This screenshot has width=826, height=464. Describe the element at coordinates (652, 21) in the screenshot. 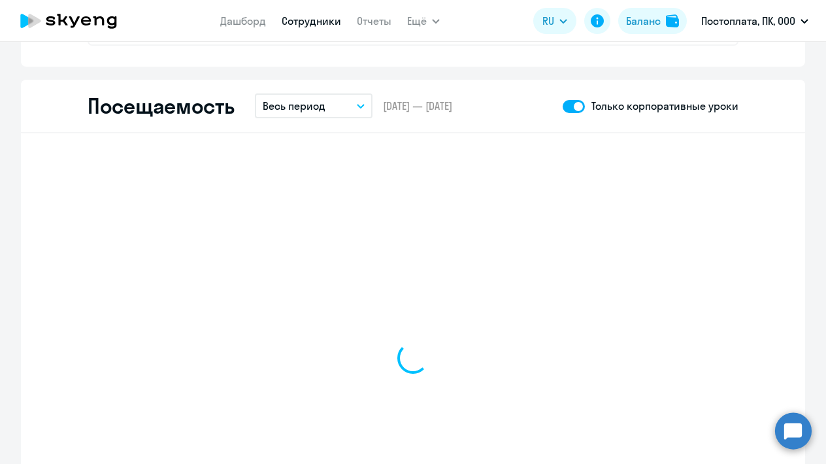

I see `a: Балансbalance` at that location.